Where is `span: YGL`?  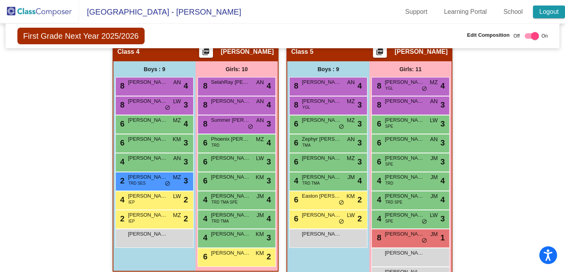 span: YGL is located at coordinates (306, 107).